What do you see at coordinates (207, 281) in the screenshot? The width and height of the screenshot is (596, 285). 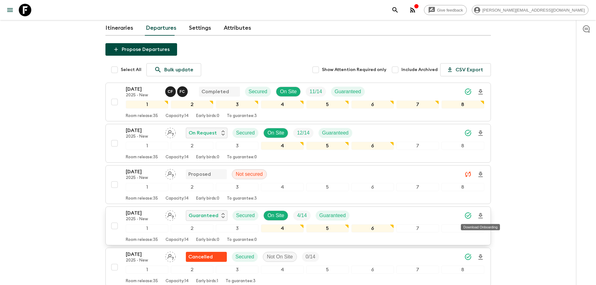 I see `p: Early birds: 1` at bounding box center [207, 281].